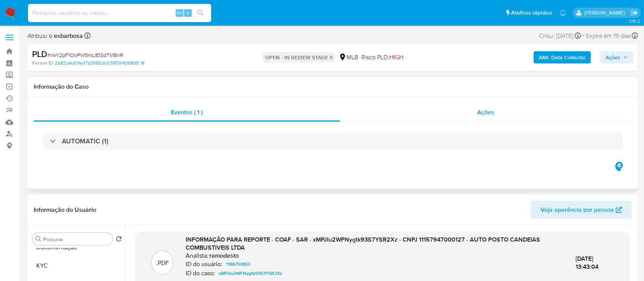 The width and height of the screenshot is (644, 281). What do you see at coordinates (634, 13) in the screenshot?
I see `a: Sair` at bounding box center [634, 13].